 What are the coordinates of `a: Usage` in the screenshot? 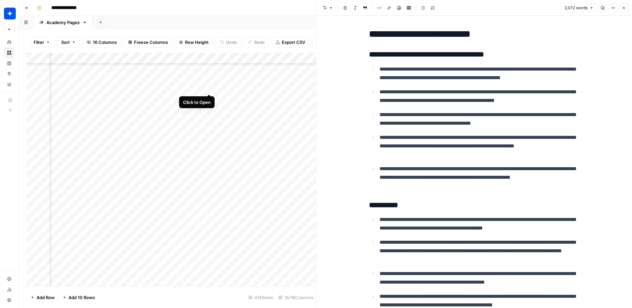 It's located at (9, 289).